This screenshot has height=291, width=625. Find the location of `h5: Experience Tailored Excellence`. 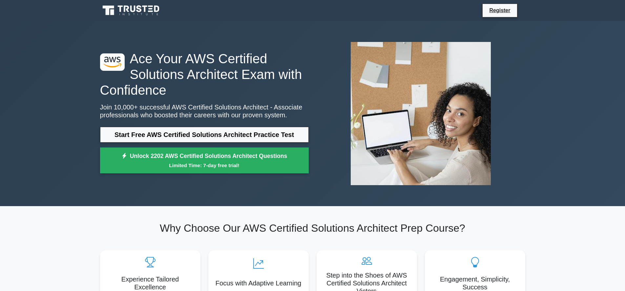

h5: Experience Tailored Excellence is located at coordinates (150, 283).